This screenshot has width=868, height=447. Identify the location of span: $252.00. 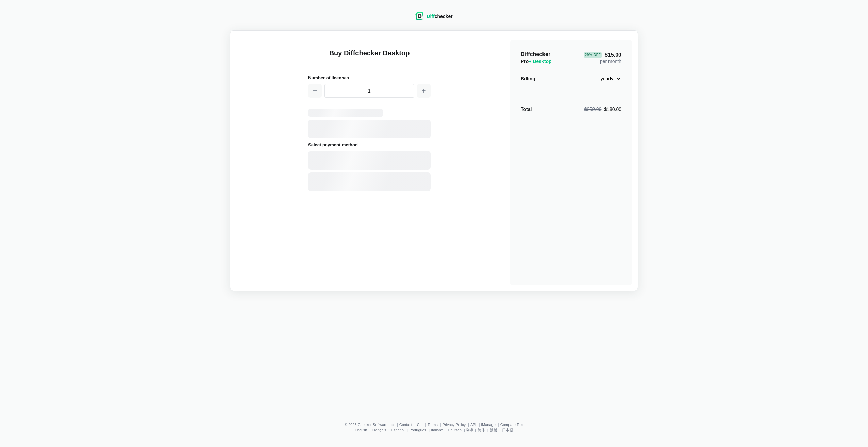
(593, 109).